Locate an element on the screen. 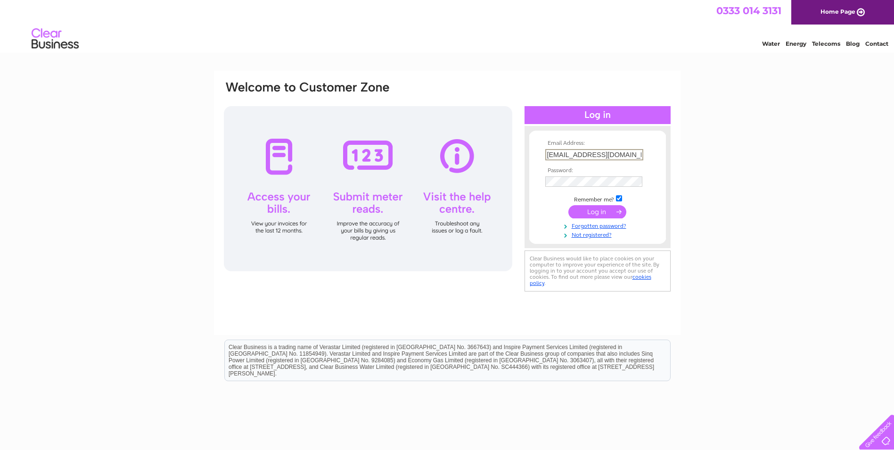  a: Forgotten password? is located at coordinates (599, 225).